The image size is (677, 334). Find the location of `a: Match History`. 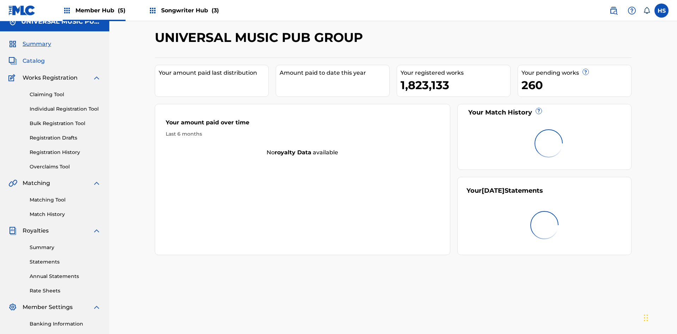

a: Match History is located at coordinates (65, 214).